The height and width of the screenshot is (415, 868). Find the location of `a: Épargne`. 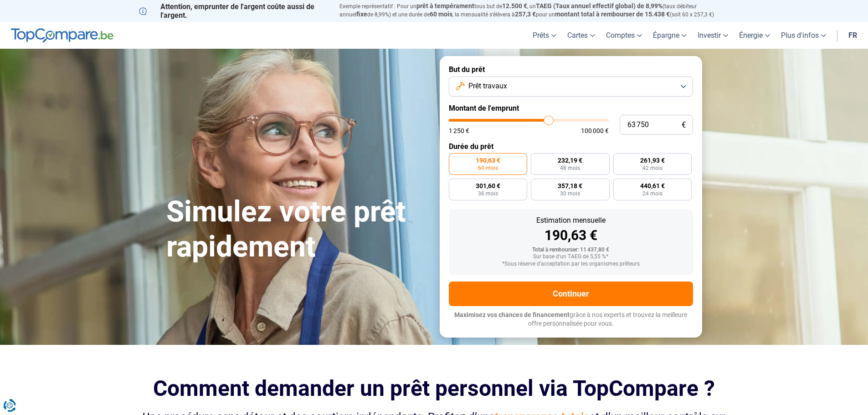

a: Épargne is located at coordinates (669, 35).